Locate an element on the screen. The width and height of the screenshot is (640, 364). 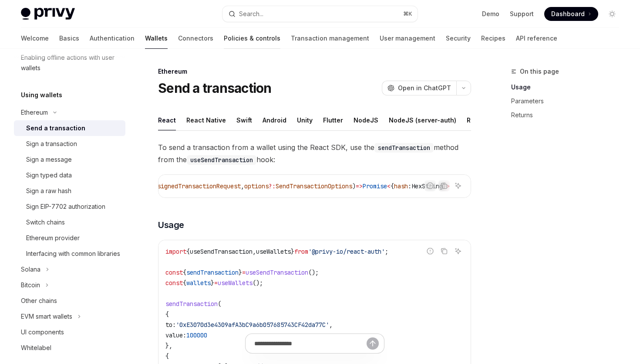
span: Open in ChatGPT is located at coordinates (425, 88).